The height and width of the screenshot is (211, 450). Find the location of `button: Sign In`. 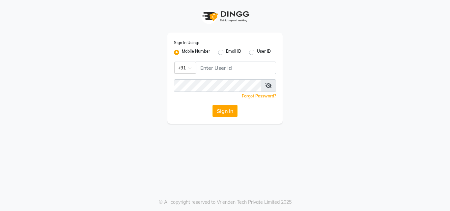

button: Sign In is located at coordinates (225, 111).